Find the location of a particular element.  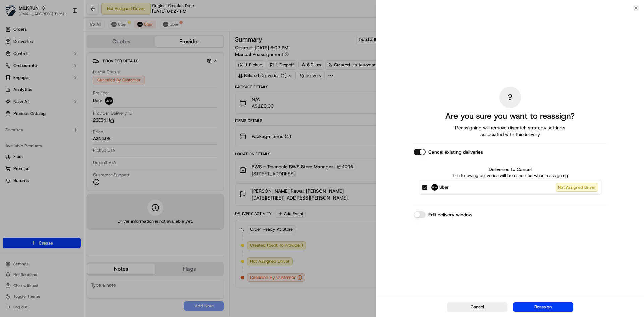

label: Deliveries to Cancel is located at coordinates (510, 170).